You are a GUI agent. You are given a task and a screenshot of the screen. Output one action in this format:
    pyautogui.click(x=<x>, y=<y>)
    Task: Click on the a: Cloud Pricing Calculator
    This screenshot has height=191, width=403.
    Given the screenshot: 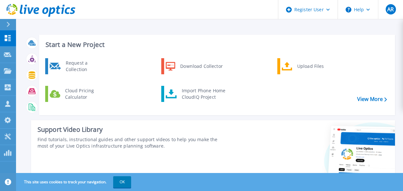 What is the action you would take?
    pyautogui.click(x=78, y=94)
    